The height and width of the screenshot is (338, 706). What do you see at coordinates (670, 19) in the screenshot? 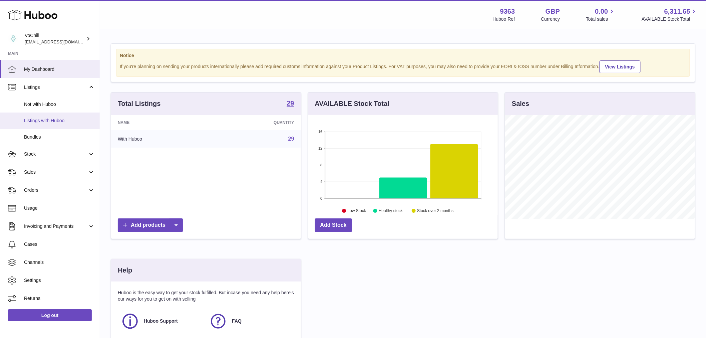
I see `span: AVAILABLE Stock Total` at bounding box center [670, 19].